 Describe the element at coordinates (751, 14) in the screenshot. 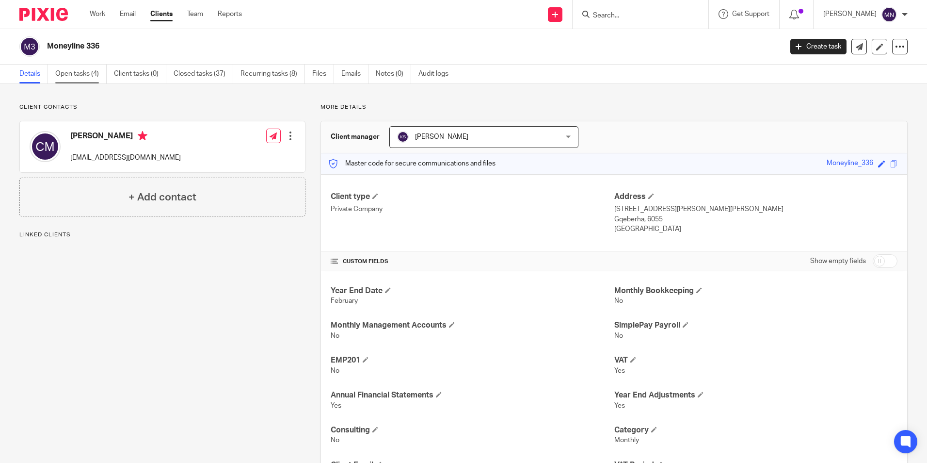

I see `span: Get Support` at that location.